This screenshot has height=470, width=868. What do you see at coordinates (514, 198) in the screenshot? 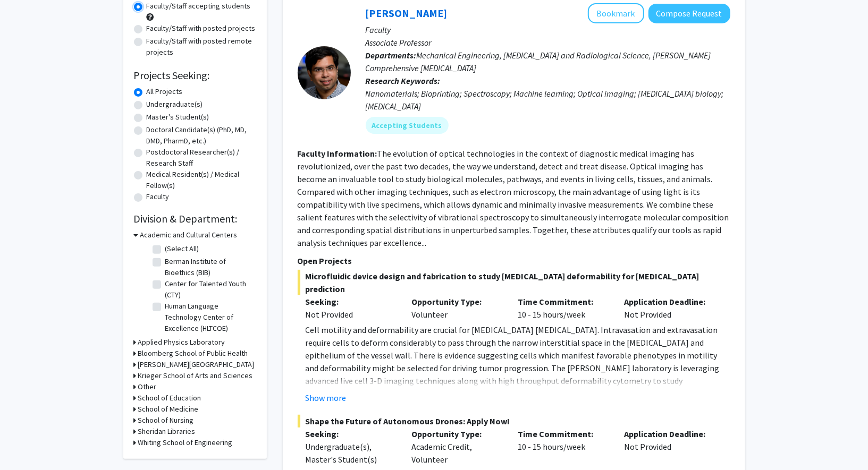
I see `fg-read-more: The evolution of optical technologies in the context of diagnostic medical imaging has revolution...` at bounding box center [514, 198].